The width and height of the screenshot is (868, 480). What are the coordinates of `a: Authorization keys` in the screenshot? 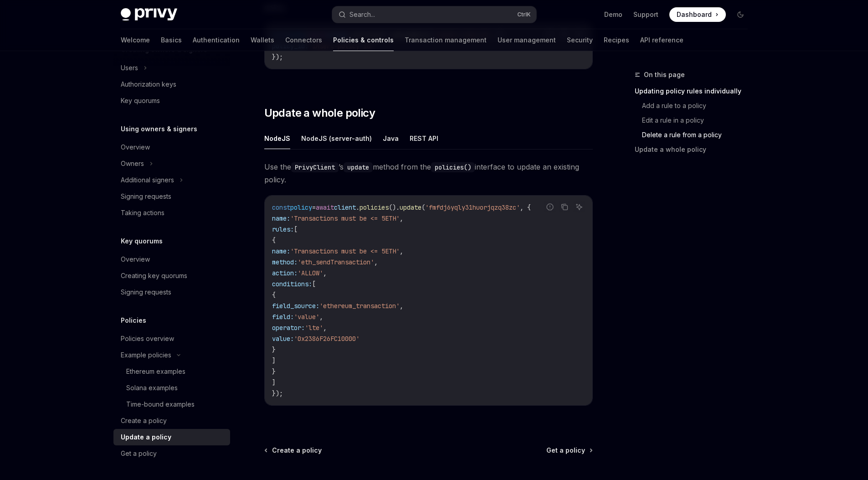 It's located at (171, 85).